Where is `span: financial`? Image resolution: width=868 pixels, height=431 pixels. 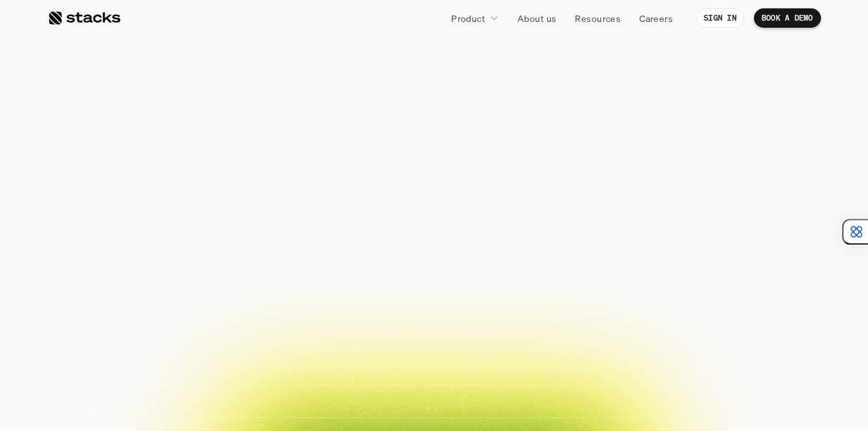
span: financial is located at coordinates (416, 118).